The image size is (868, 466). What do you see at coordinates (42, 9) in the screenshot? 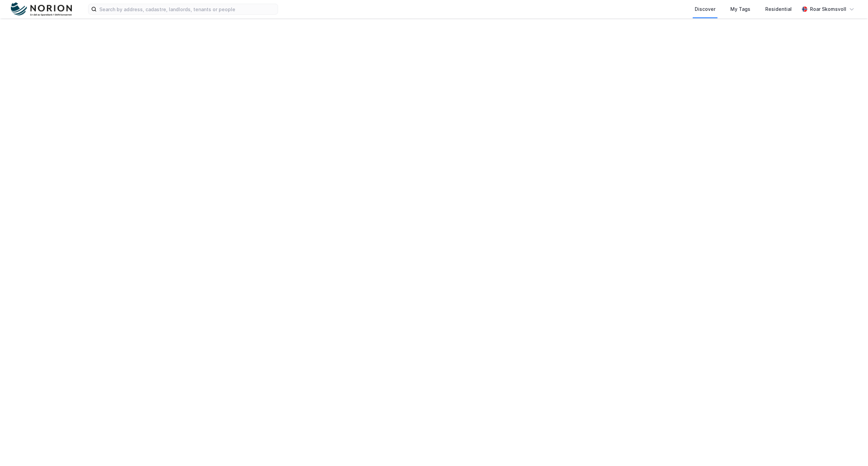
I see `img: norion-logo.80e7a08dc31c2e691866.png` at bounding box center [42, 9].